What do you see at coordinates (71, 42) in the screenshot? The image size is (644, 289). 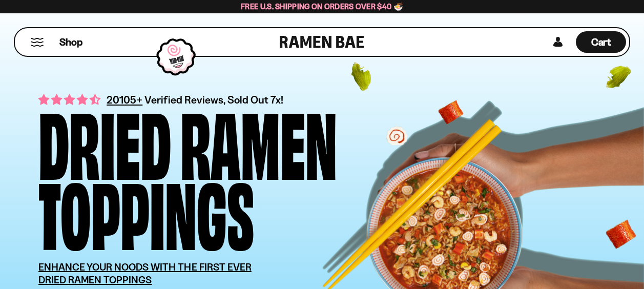 I see `span: Shop` at bounding box center [71, 42].